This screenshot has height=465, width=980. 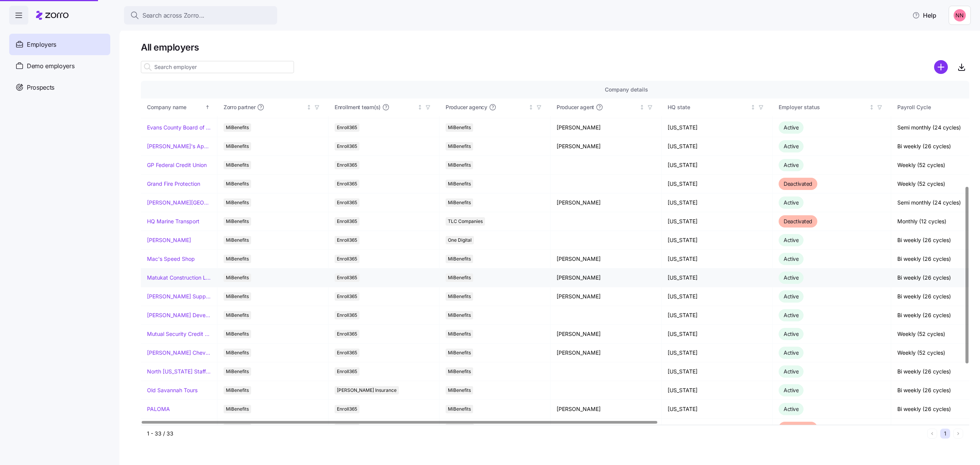 I want to click on span: Demo employers, so click(x=51, y=66).